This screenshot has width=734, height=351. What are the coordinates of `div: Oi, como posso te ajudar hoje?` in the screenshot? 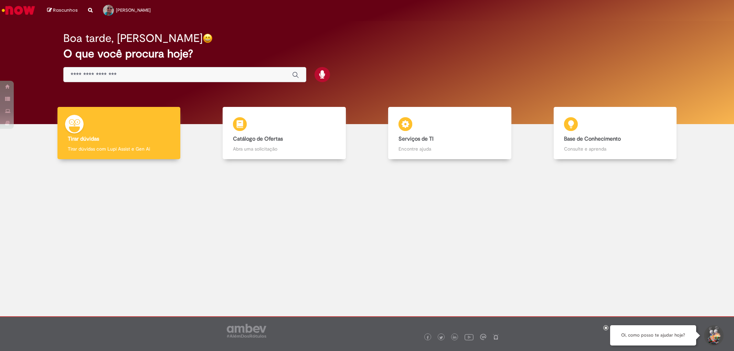 It's located at (653, 336).